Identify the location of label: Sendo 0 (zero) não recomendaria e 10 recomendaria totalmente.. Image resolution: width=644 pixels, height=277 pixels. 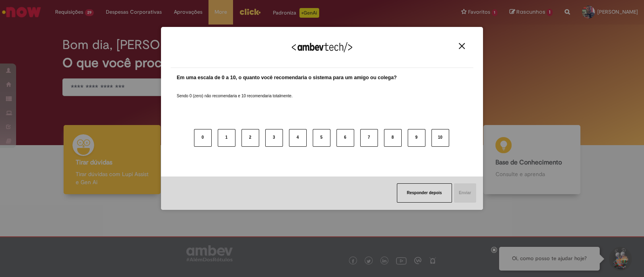
(235, 91).